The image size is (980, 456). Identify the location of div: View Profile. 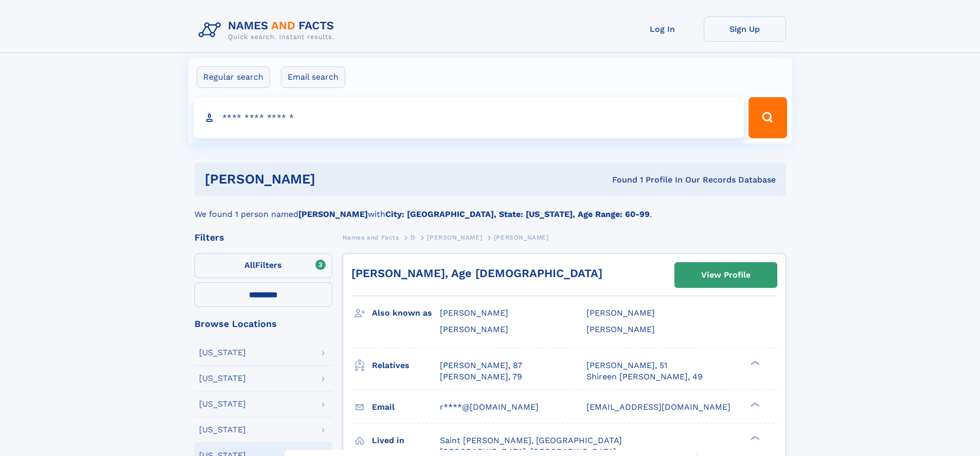
(726, 276).